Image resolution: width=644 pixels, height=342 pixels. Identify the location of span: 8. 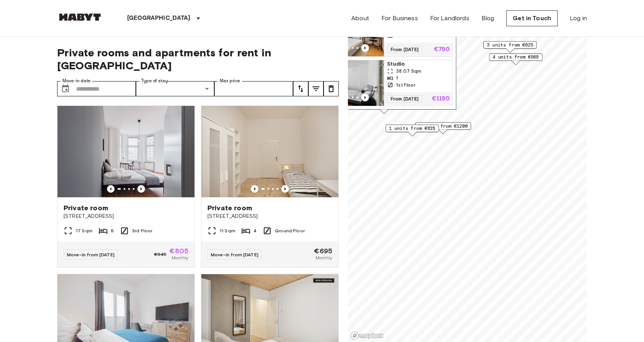
(112, 231).